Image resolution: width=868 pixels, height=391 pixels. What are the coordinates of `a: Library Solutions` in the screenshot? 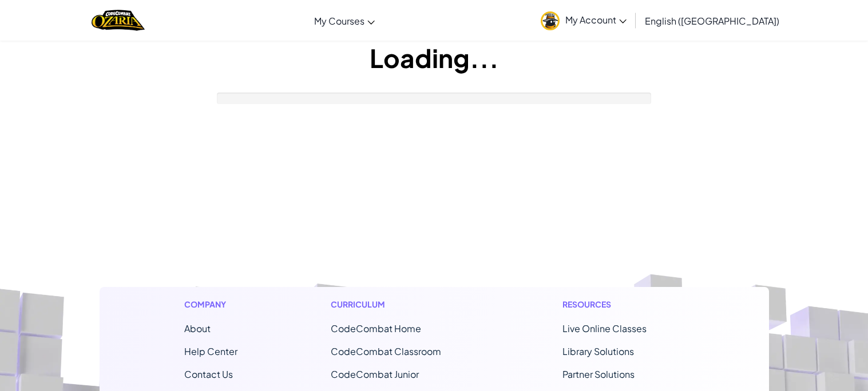 It's located at (598, 351).